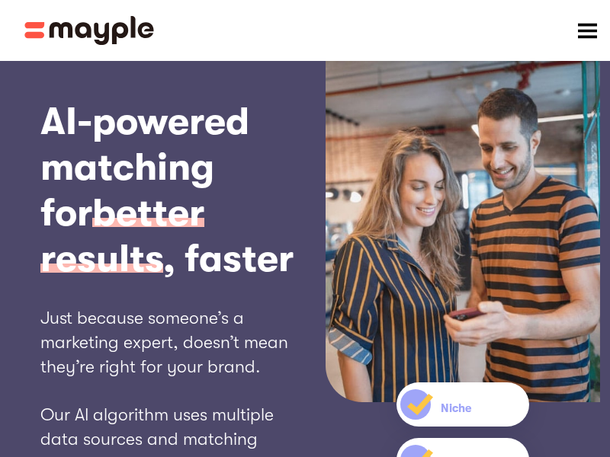  I want to click on span: better results, so click(122, 236).